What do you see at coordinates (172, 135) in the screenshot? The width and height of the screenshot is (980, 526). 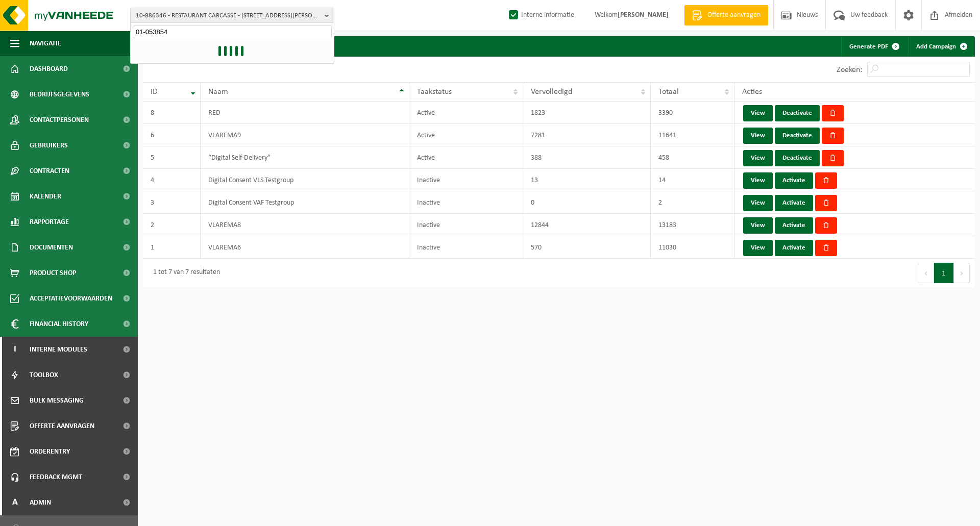 I see `td: 6` at bounding box center [172, 135].